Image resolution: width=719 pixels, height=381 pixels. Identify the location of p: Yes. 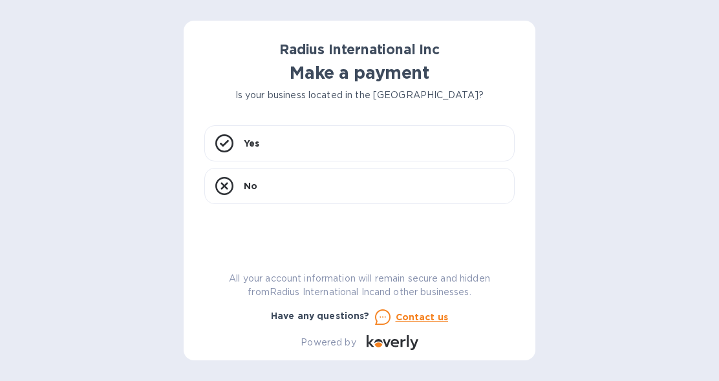
(251, 144).